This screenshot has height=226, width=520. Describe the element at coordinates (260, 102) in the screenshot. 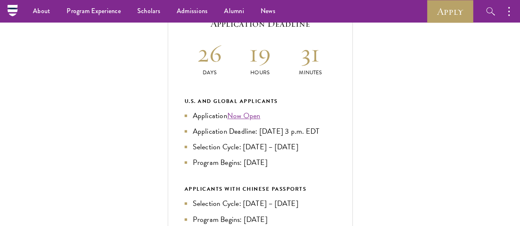

I see `div: U.S. and Global Applicants` at that location.